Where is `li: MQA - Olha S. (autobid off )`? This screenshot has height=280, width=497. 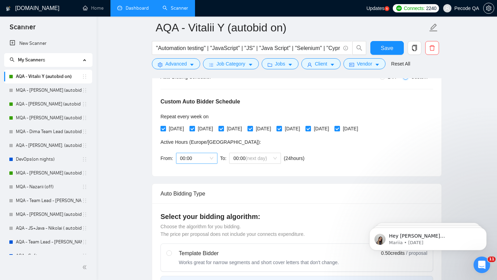 li: MQA - Olha S. (autobid off ) is located at coordinates (48, 90).